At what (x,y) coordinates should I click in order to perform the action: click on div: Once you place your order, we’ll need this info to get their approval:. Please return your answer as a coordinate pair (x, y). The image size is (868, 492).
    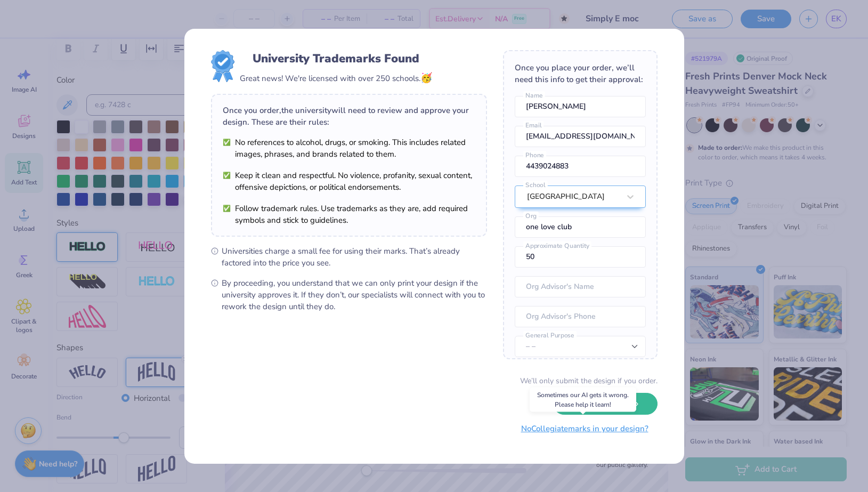
    Looking at the image, I should click on (581, 73).